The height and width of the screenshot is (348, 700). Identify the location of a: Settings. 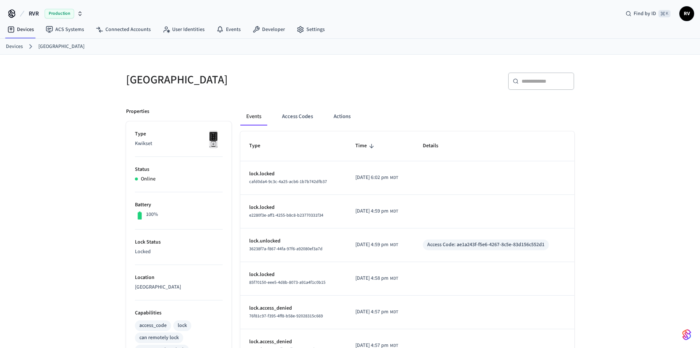
(311, 29).